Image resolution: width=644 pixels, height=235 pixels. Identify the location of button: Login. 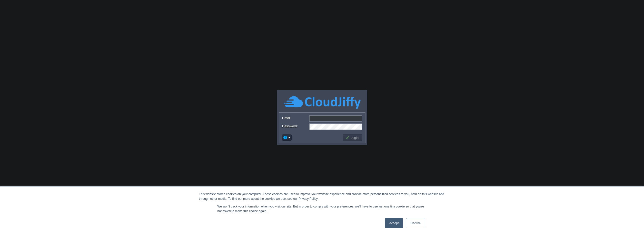
(352, 137).